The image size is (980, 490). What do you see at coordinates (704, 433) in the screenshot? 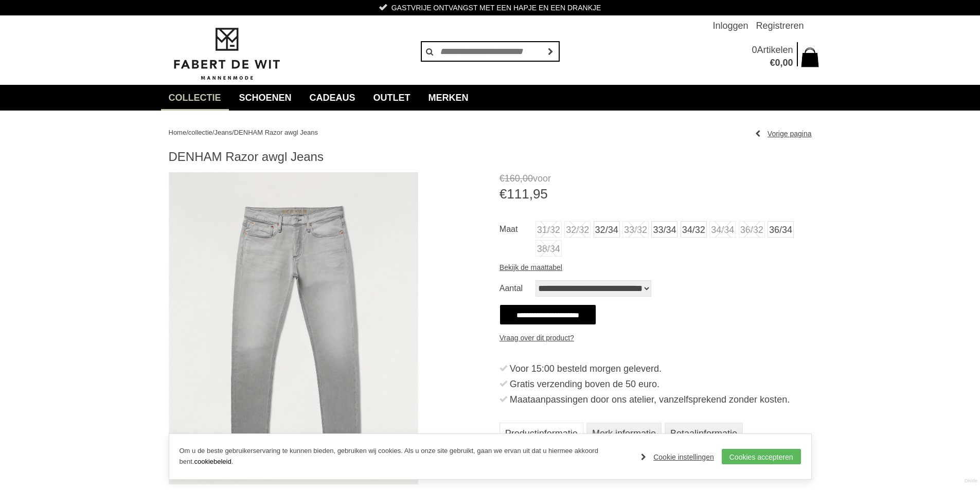
I see `a: Betaalinformatie` at bounding box center [704, 433].